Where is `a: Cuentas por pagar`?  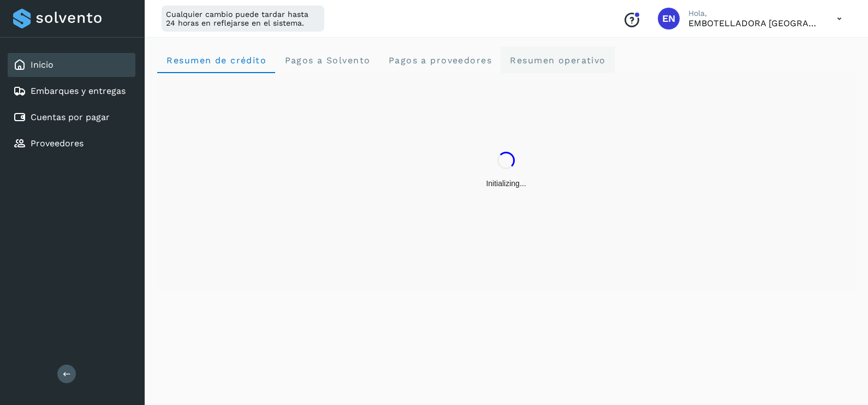 a: Cuentas por pagar is located at coordinates (70, 117).